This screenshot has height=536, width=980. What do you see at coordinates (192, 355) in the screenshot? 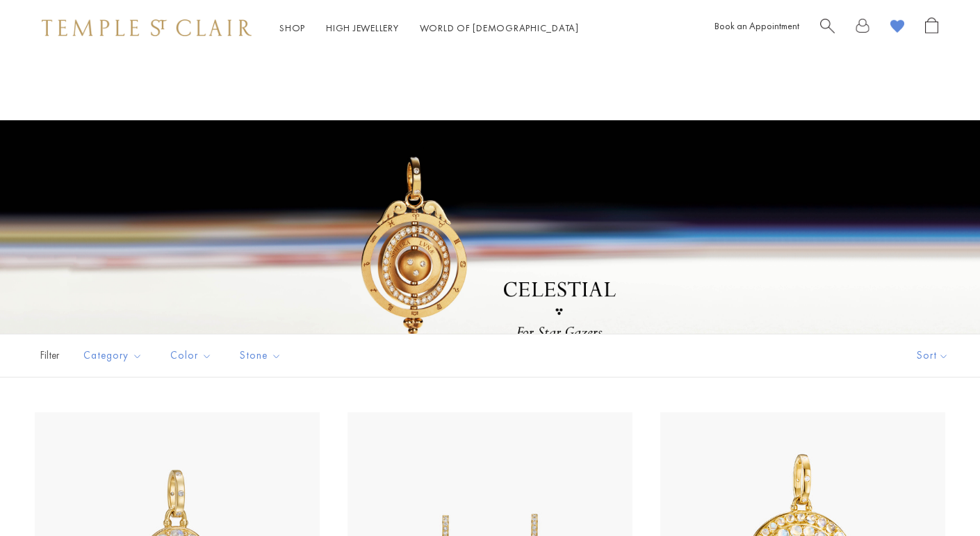
I see `span: Color` at bounding box center [192, 355].